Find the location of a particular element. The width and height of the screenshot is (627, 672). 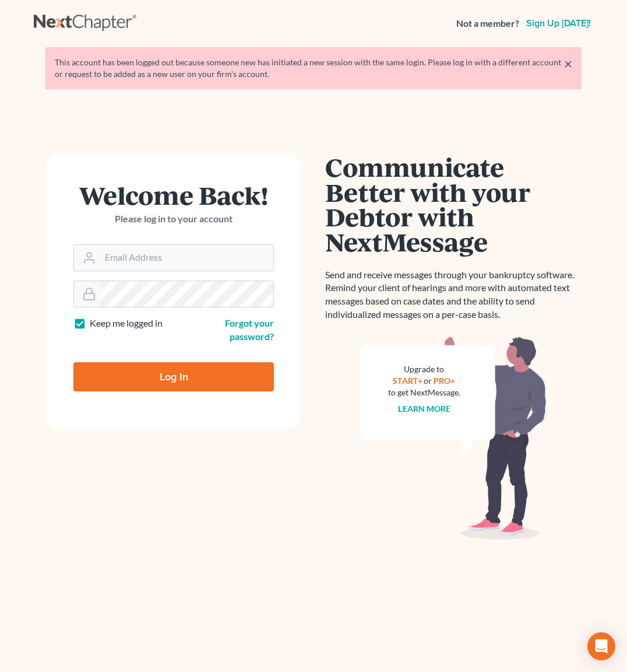

input: Log In is located at coordinates (173, 377).